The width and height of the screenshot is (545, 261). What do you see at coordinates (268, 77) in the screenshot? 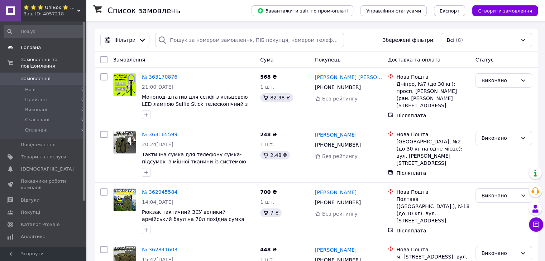
I see `span: 568 ₴` at bounding box center [268, 77].